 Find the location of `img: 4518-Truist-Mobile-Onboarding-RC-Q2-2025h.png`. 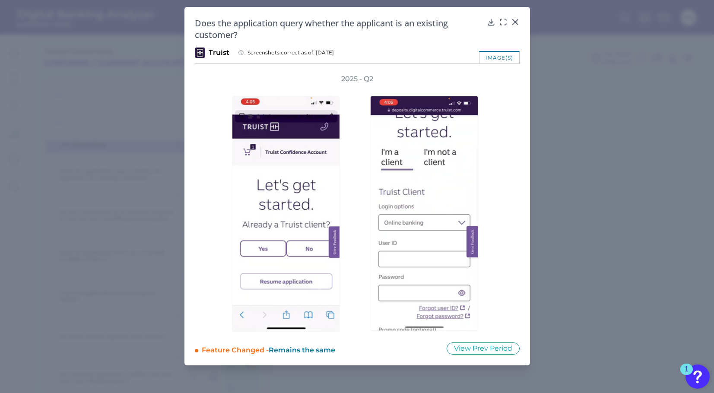

img: 4518-Truist-Mobile-Onboarding-RC-Q2-2025h.png is located at coordinates (286, 214).